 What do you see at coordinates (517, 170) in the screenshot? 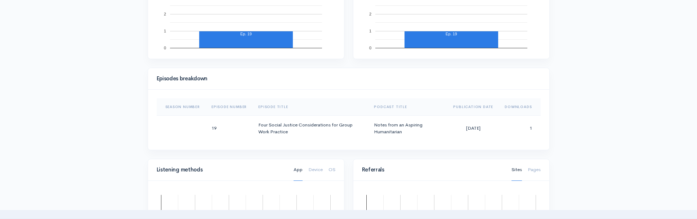
I see `a: Sites` at bounding box center [517, 170].